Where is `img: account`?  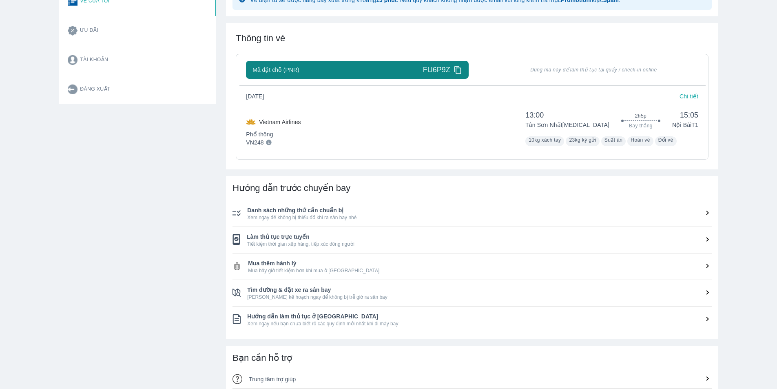 img: account is located at coordinates (73, 60).